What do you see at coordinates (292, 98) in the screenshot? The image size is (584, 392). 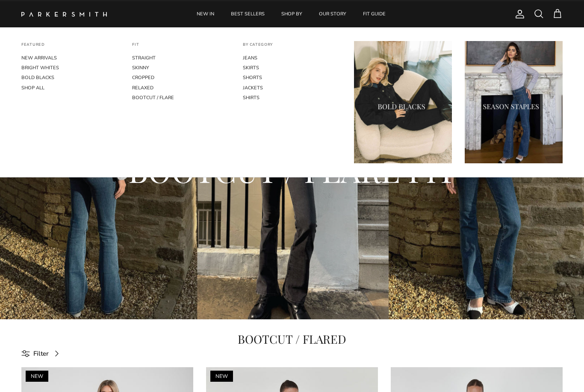 I see `a: SHIRTS` at bounding box center [292, 98].